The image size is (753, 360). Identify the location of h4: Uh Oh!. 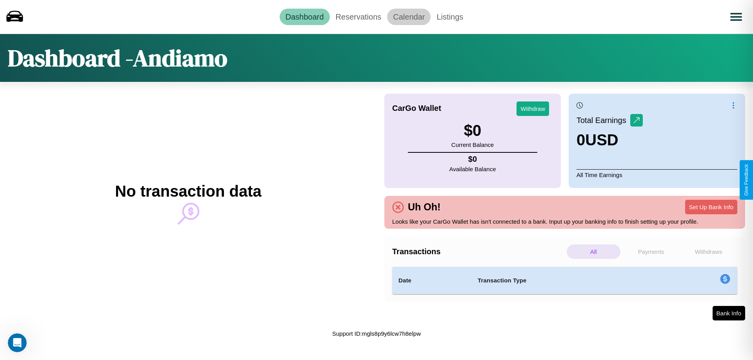
(424, 207).